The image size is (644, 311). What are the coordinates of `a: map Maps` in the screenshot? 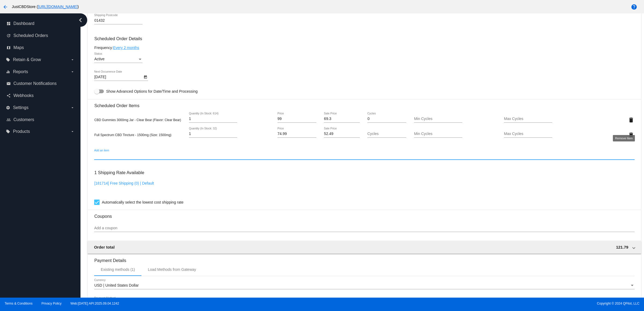 It's located at (40, 48).